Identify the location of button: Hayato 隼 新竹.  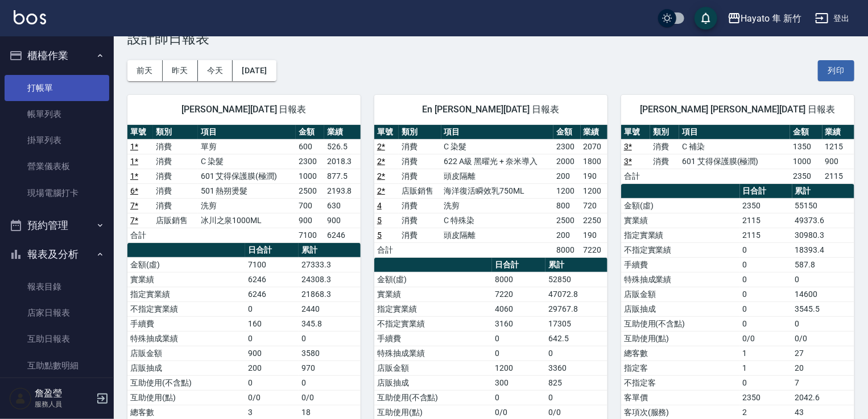
(764, 18).